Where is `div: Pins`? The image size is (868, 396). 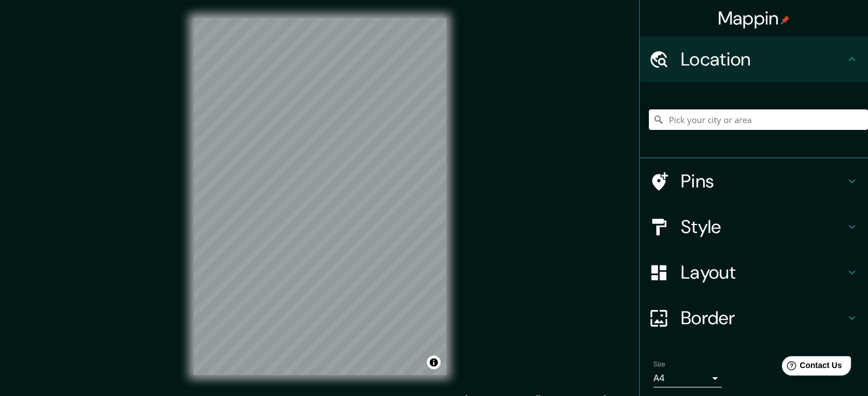 div: Pins is located at coordinates (754, 181).